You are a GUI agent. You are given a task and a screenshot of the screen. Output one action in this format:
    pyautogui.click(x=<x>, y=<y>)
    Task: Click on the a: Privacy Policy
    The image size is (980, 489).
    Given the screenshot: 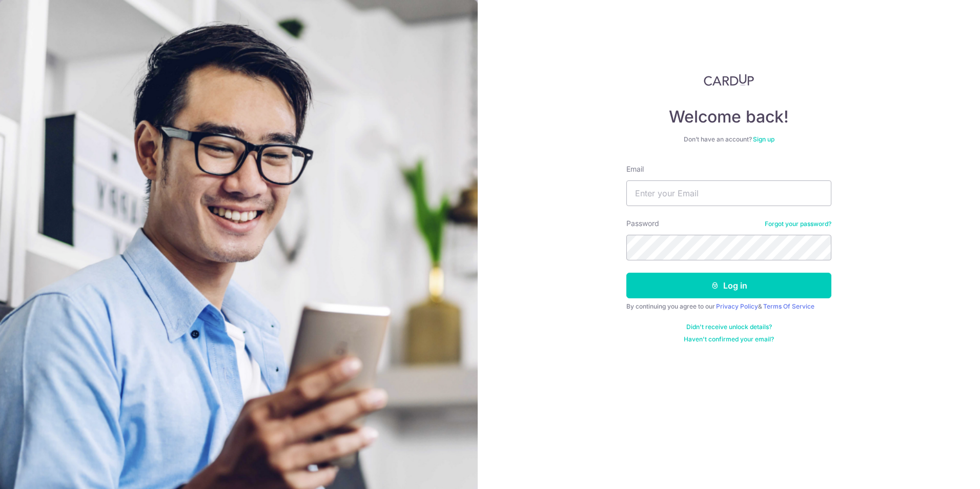 What is the action you would take?
    pyautogui.click(x=737, y=306)
    